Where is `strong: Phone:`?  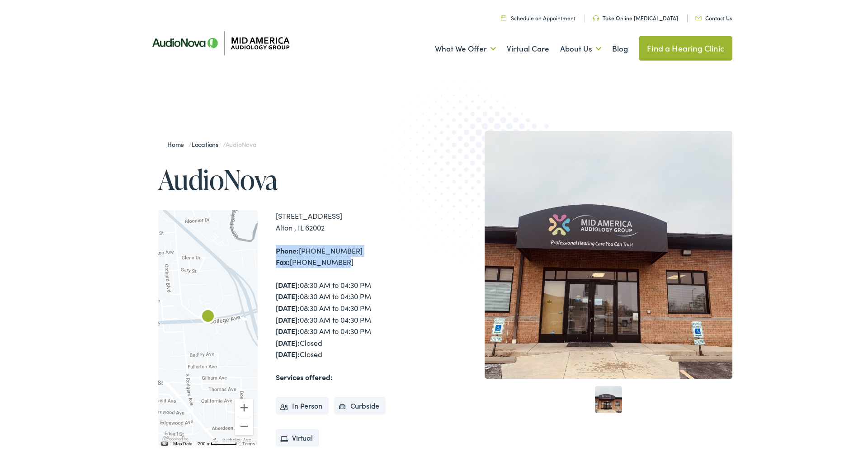 strong: Phone: is located at coordinates (287, 251).